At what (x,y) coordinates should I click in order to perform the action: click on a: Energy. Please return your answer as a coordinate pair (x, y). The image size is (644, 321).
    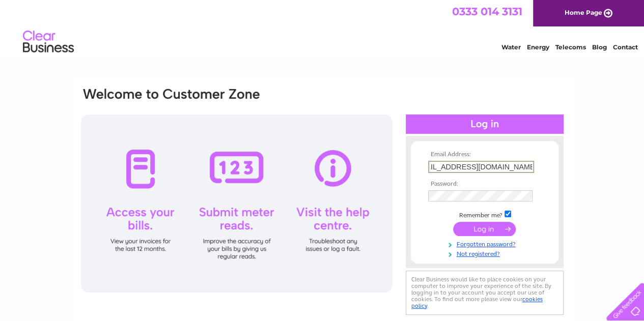
    Looking at the image, I should click on (538, 47).